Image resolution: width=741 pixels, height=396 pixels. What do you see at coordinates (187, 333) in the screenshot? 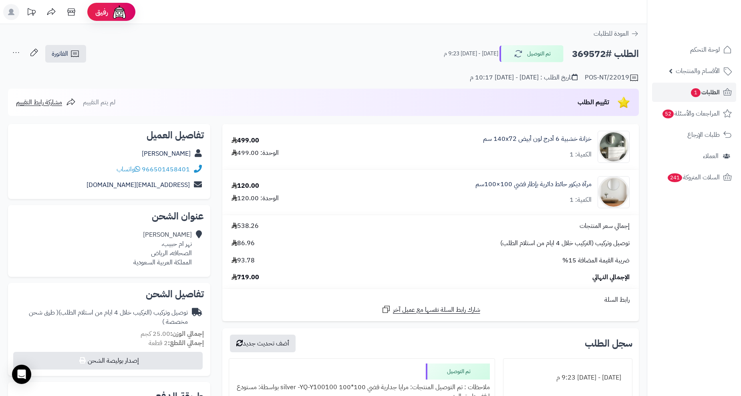
I see `strong: إجمالي الوزن:` at bounding box center [187, 333].